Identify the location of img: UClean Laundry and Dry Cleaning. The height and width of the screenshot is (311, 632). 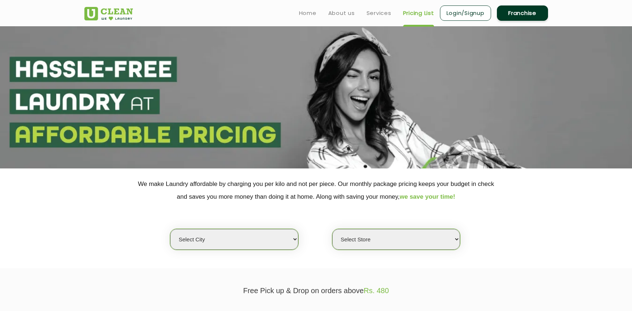
(108, 14).